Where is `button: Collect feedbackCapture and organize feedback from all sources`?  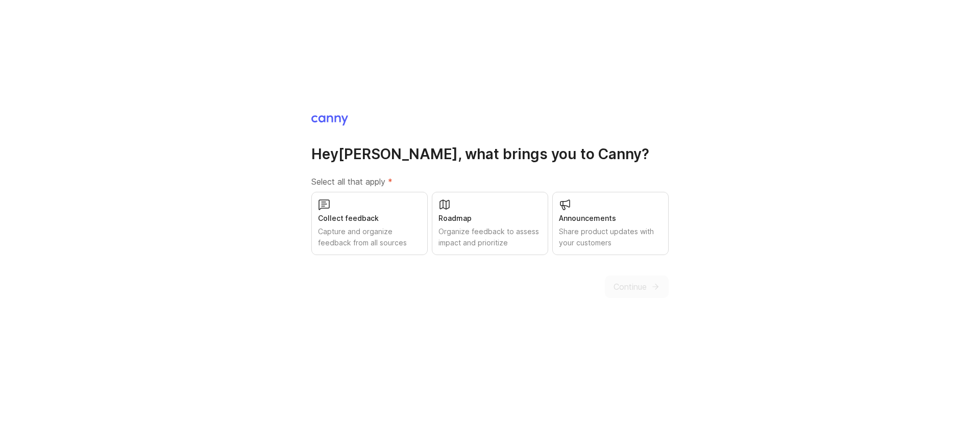 button: Collect feedbackCapture and organize feedback from all sources is located at coordinates (370, 223).